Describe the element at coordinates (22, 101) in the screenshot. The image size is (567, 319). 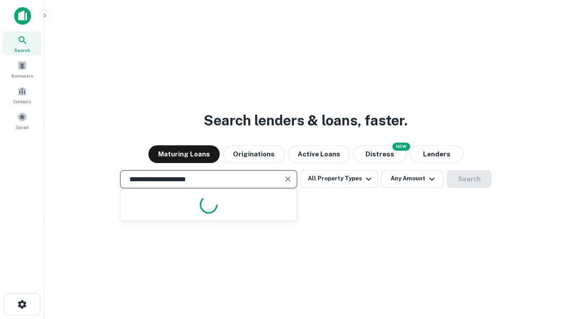
I see `span: Contacts` at that location.